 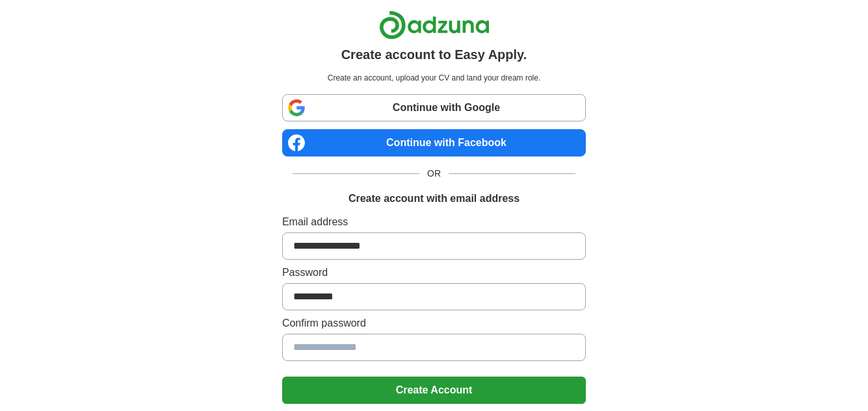 What do you see at coordinates (434, 222) in the screenshot?
I see `label: Email address` at bounding box center [434, 222].